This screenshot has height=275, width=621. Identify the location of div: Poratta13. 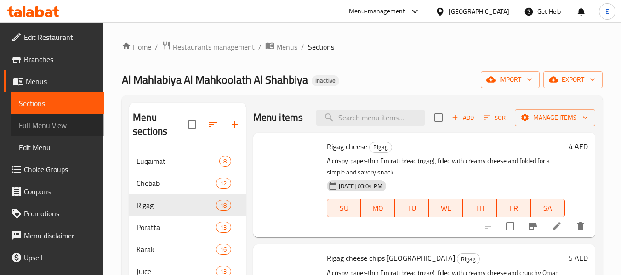
(187, 227).